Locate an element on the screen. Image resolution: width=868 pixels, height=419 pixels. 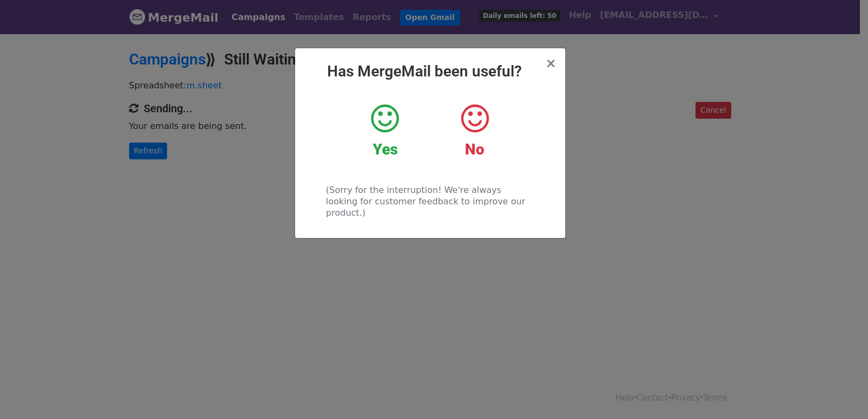
button: Close is located at coordinates (551, 63).